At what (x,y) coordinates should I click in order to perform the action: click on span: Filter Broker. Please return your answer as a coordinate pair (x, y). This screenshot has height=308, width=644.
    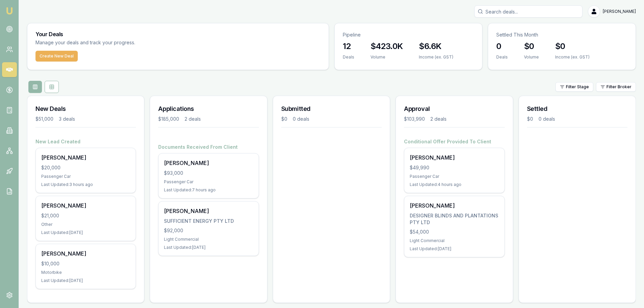
    Looking at the image, I should click on (619, 86).